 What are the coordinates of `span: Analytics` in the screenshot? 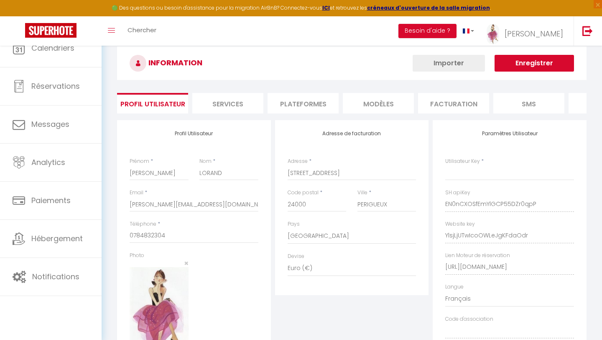 It's located at (48, 162).